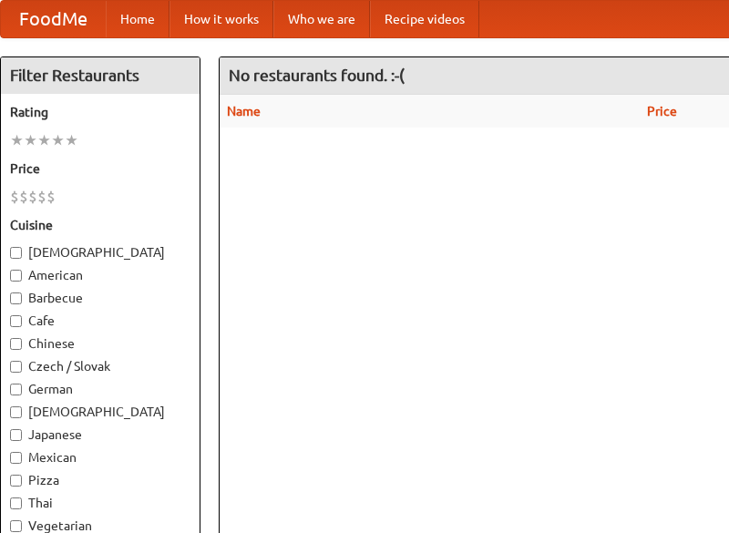 The height and width of the screenshot is (533, 729). I want to click on label: Thai, so click(100, 503).